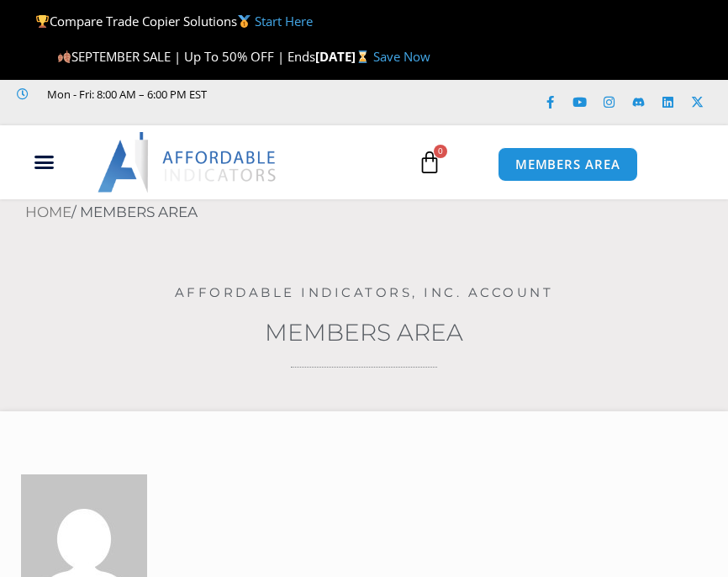  Describe the element at coordinates (186, 57) in the screenshot. I see `span: SEPTEMBER SALE | Up To 50% OFF | Ends` at that location.